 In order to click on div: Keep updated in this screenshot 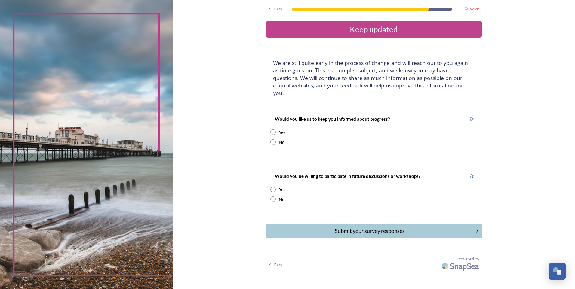, I will do `click(374, 29)`.